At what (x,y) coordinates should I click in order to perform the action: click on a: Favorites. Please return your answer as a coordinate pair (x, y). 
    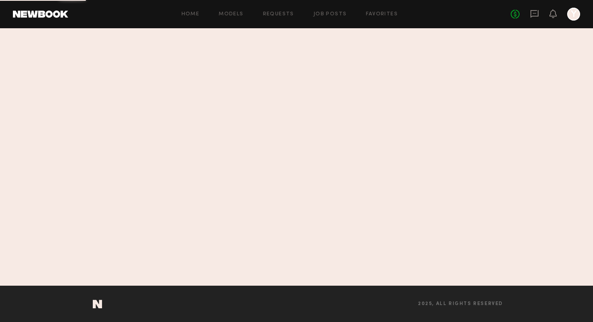
    Looking at the image, I should click on (381, 14).